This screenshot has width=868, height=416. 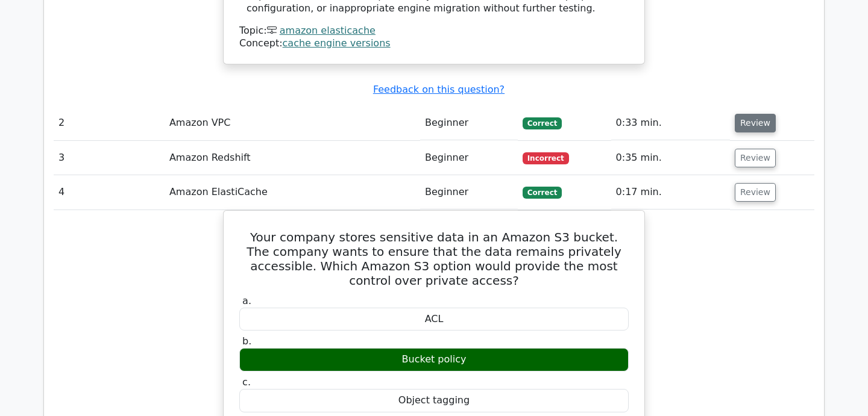 What do you see at coordinates (439, 89) in the screenshot?
I see `a: Feedback on this question?` at bounding box center [439, 89].